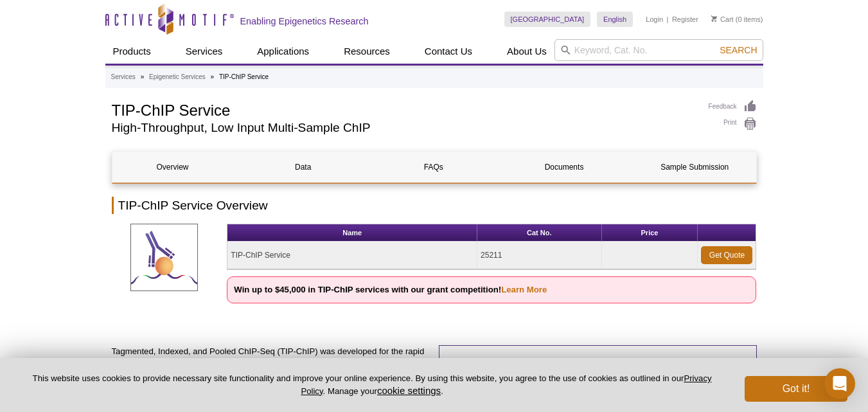 This screenshot has width=868, height=412. I want to click on p: Tagmented, Indexed, and Pooled ChIP-Seq (TIP-ChIP) was developed for the rapid processing of 96 C..., so click(271, 377).